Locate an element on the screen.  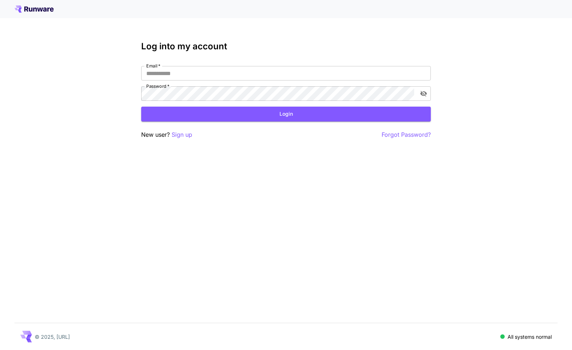
p: All systems normal is located at coordinates (530, 336).